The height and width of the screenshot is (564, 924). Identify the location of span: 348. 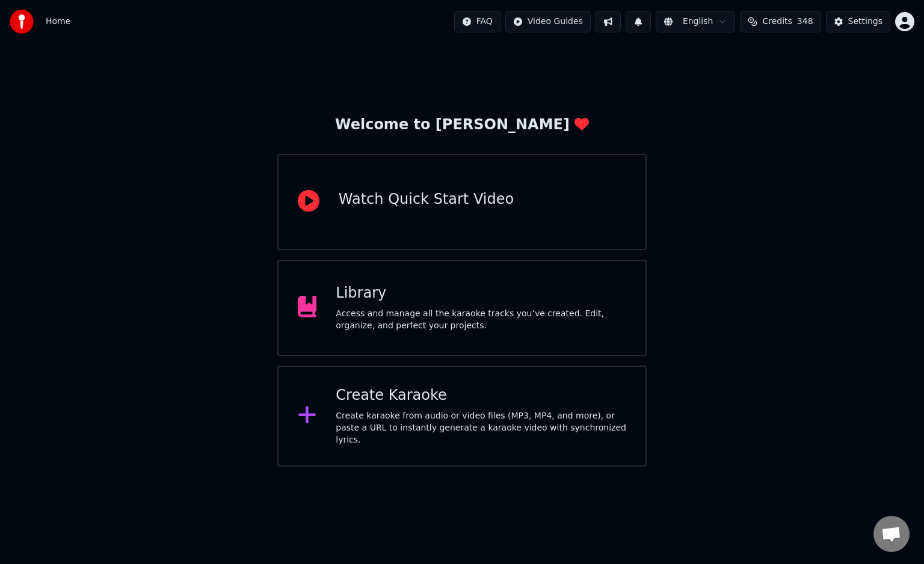
(805, 22).